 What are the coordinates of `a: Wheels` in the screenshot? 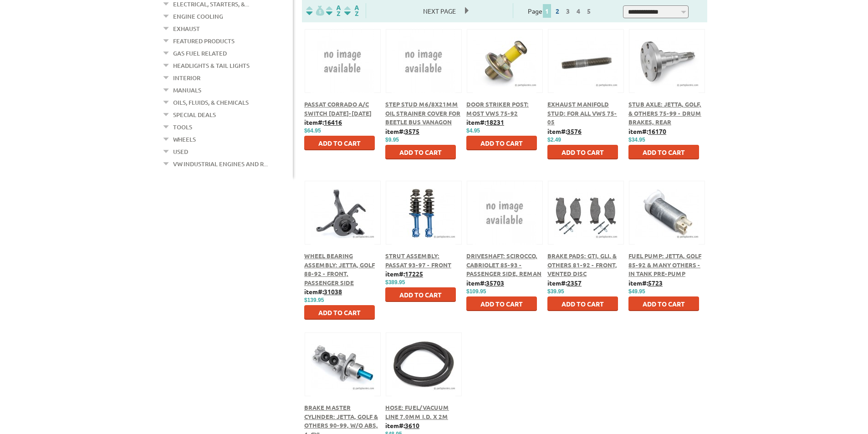 It's located at (185, 139).